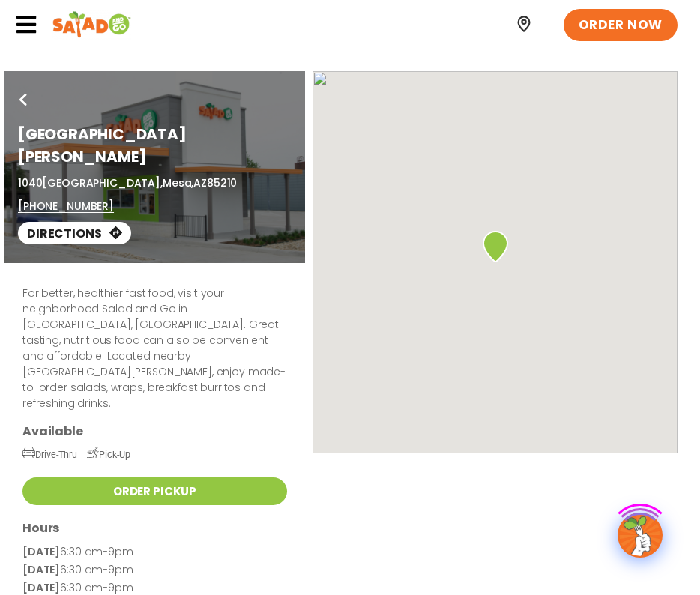 This screenshot has height=595, width=700. What do you see at coordinates (75, 233) in the screenshot?
I see `a: Directions` at bounding box center [75, 233].